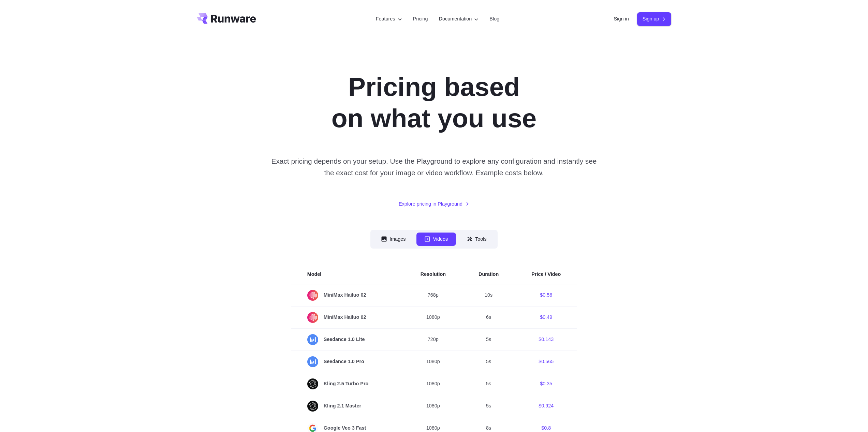 This screenshot has height=432, width=868. What do you see at coordinates (546, 339) in the screenshot?
I see `td: $0.143` at bounding box center [546, 339].